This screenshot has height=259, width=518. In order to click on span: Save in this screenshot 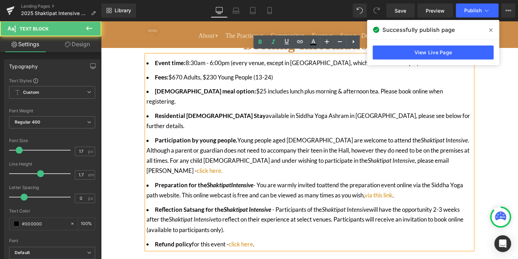, I will do `click(400, 10)`.